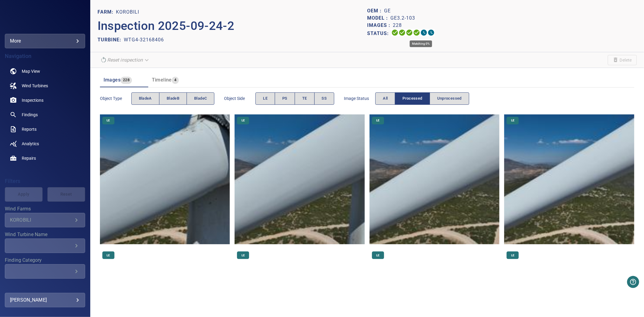 The image size is (644, 317). I want to click on p: GE, so click(387, 11).